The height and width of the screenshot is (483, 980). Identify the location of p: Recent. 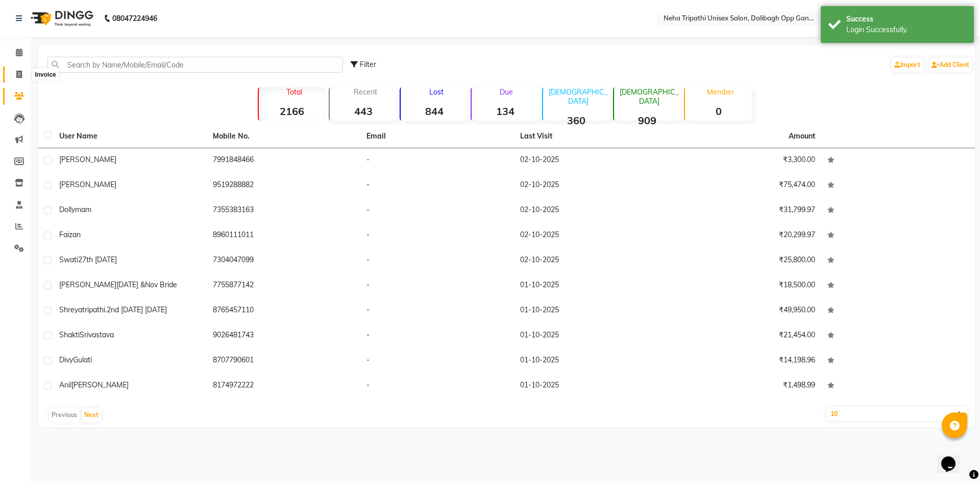
(365, 92).